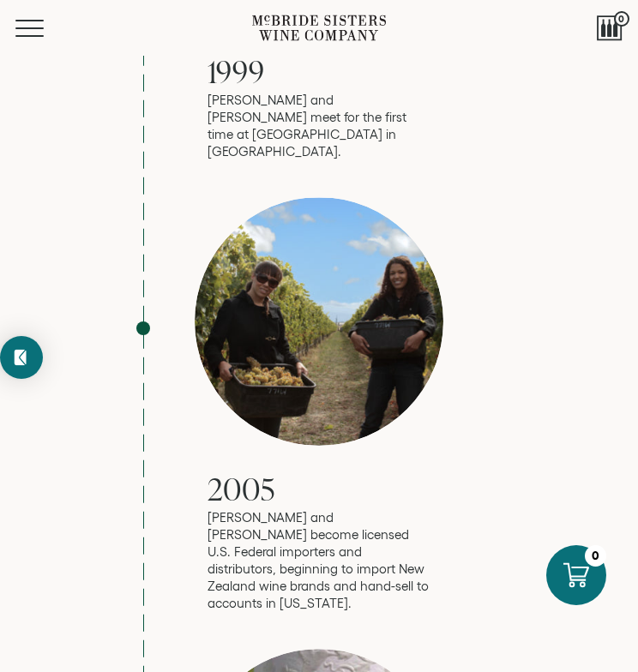 The height and width of the screenshot is (672, 638). What do you see at coordinates (622, 19) in the screenshot?
I see `span: 0` at bounding box center [622, 19].